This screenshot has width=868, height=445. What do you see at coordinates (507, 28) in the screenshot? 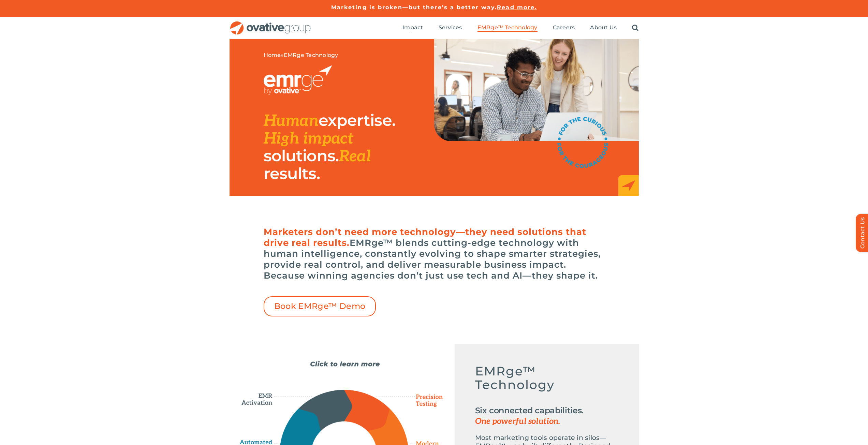
I see `span: EMRge™ Technology` at bounding box center [507, 28].